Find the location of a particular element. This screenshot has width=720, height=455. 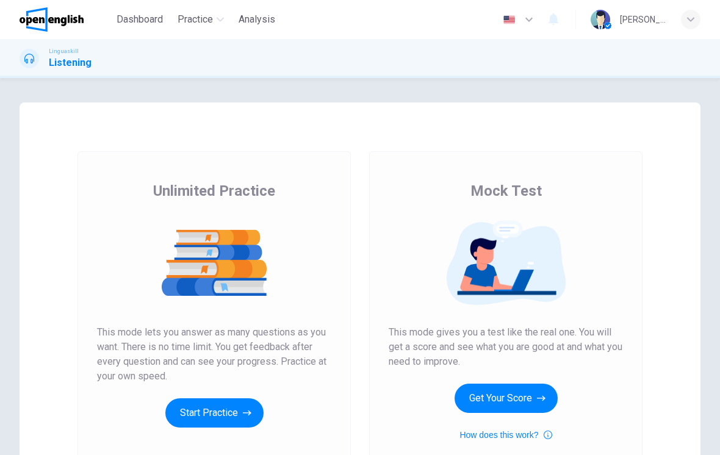

span: This mode gives you a test like the real one. You will get a score and see what you are good at a... is located at coordinates (506, 347).